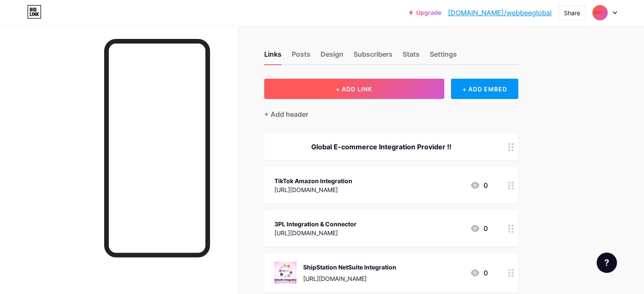  What do you see at coordinates (286, 273) in the screenshot?
I see `img: ShipStation NetSuite Integration` at bounding box center [286, 273].